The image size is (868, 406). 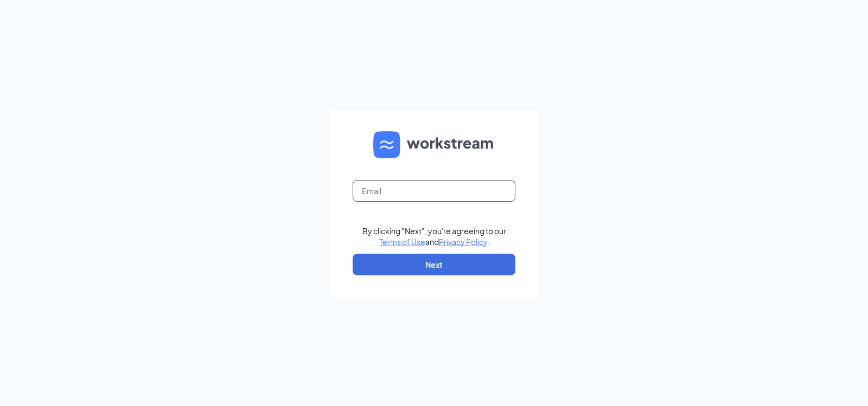 What do you see at coordinates (434, 264) in the screenshot?
I see `button: Next` at bounding box center [434, 264].